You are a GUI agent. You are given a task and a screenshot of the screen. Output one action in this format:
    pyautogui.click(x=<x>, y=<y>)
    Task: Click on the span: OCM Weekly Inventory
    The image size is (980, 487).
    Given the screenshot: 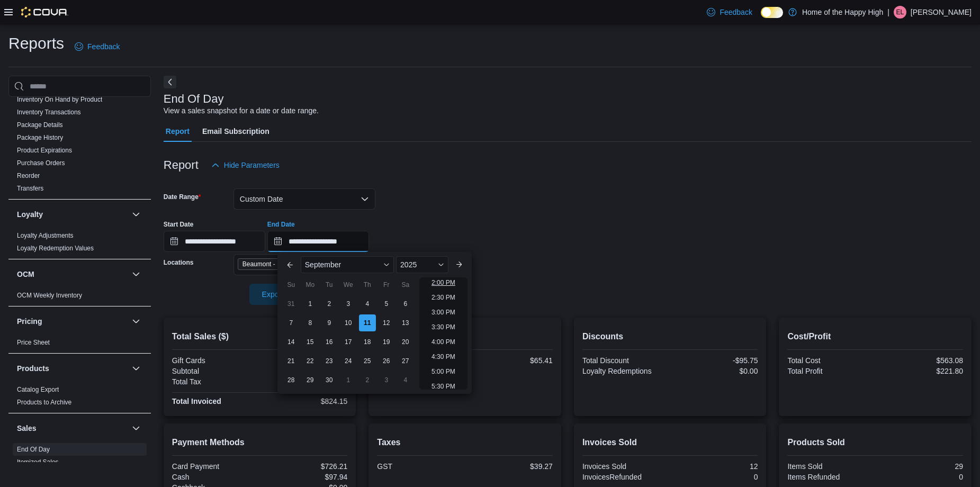 What is the action you would take?
    pyautogui.click(x=49, y=296)
    